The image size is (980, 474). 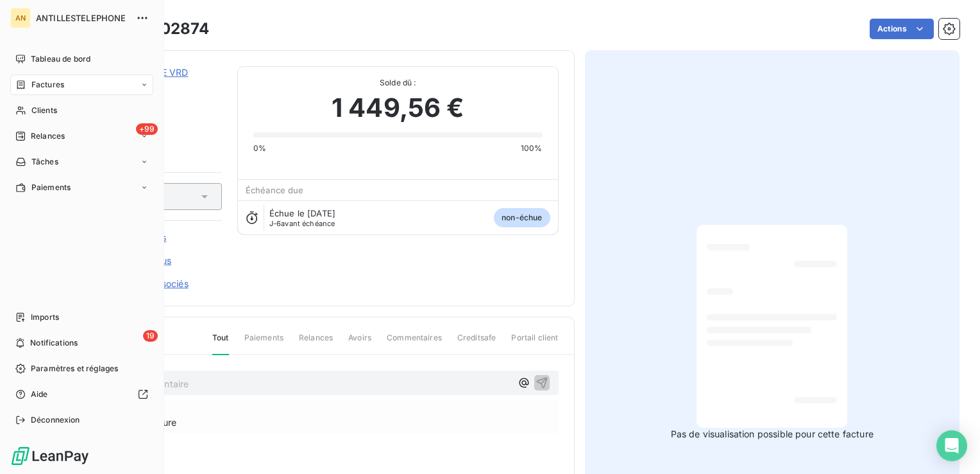 I want to click on span: Tâches, so click(x=45, y=162).